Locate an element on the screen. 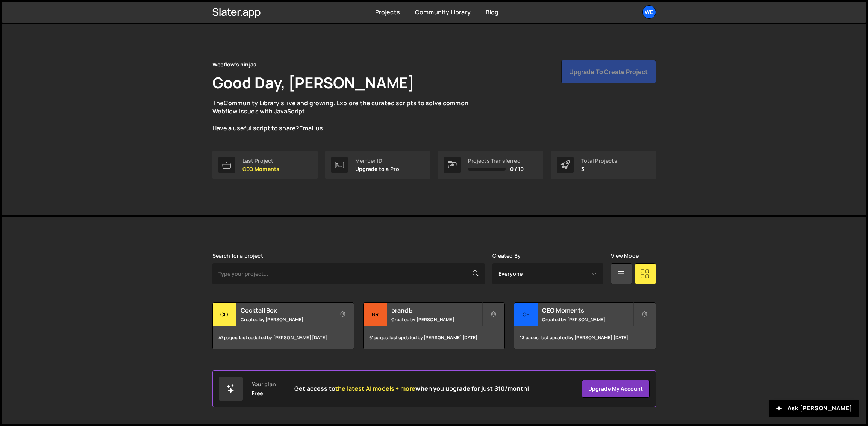 This screenshot has width=868, height=426. p: Upgrade to a Pro is located at coordinates (377, 169).